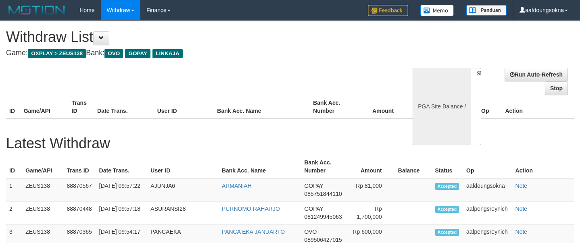 This screenshot has height=243, width=580. Describe the element at coordinates (253, 232) in the screenshot. I see `a: PANCA EKA JANUARTO` at that location.